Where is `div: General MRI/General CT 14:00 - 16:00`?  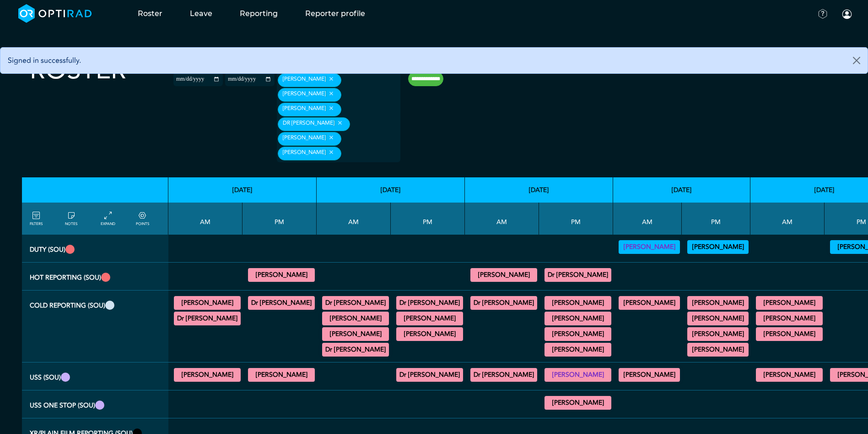
div: General MRI/General CT 14:00 - 16:00 is located at coordinates (578, 334).